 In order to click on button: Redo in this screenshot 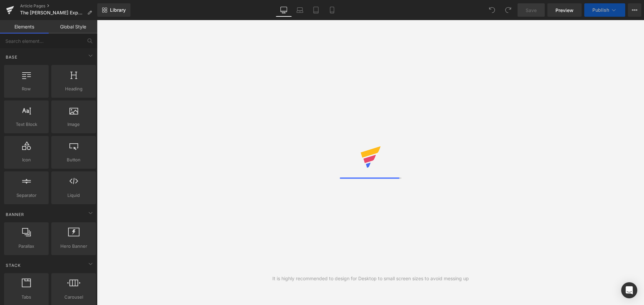, I will do `click(508, 10)`.